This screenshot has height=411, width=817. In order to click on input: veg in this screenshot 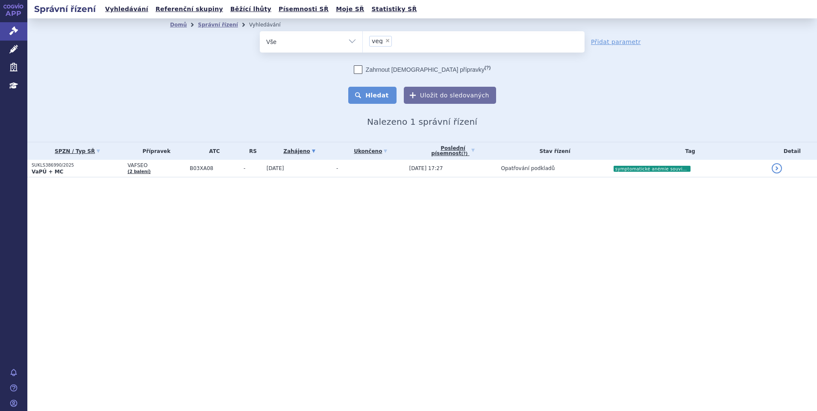, I will do `click(404, 41)`.